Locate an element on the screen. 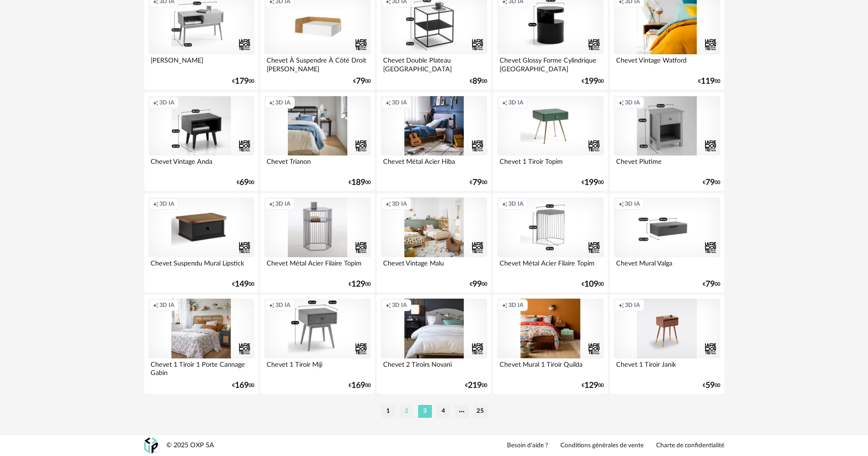 The image size is (868, 456). li: 1 is located at coordinates (388, 412).